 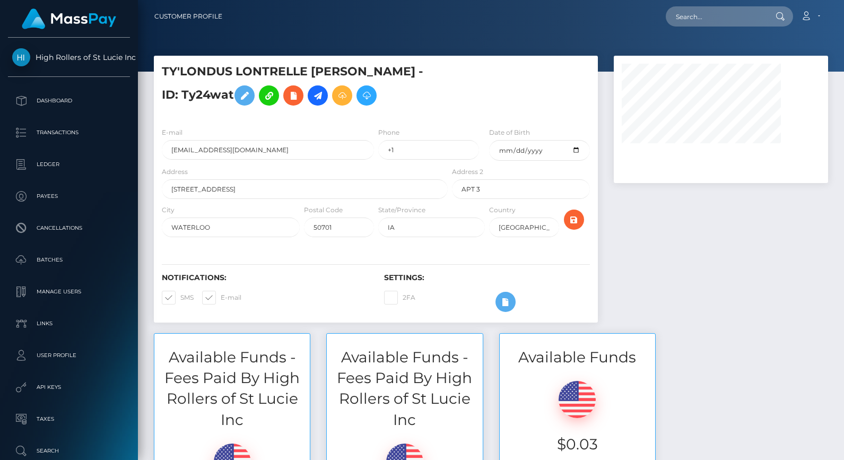 What do you see at coordinates (69, 355) in the screenshot?
I see `p: User Profile` at bounding box center [69, 355].